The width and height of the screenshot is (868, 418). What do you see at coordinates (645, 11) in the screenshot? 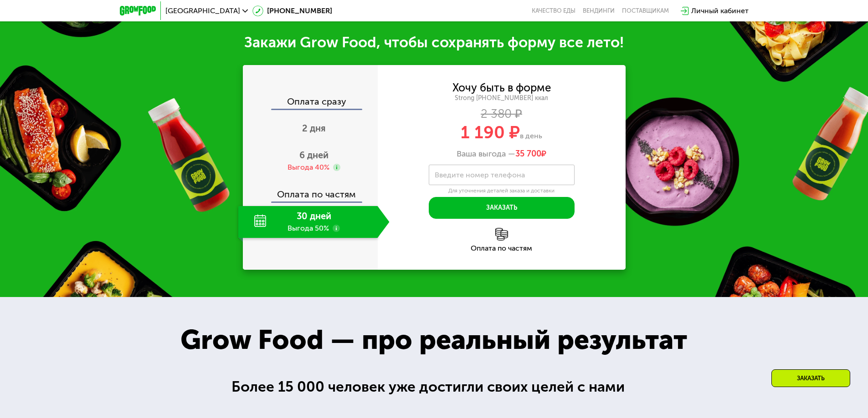
I see `div: поставщикам` at bounding box center [645, 11].